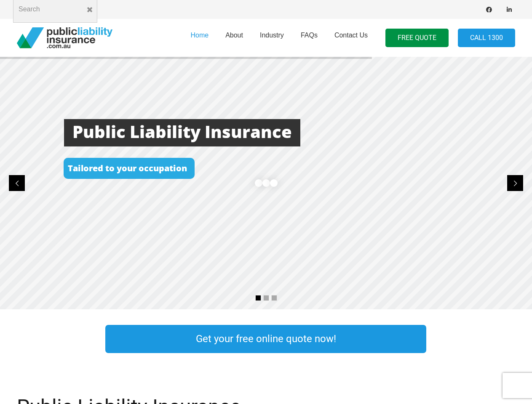 This screenshot has height=404, width=532. What do you see at coordinates (509, 10) in the screenshot?
I see `a: LinkedIn` at bounding box center [509, 10].